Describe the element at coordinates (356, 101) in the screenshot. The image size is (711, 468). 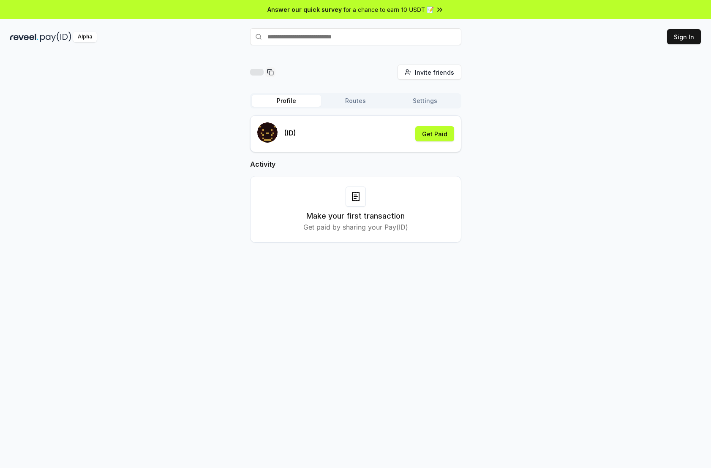
I see `button: Routes` at that location.